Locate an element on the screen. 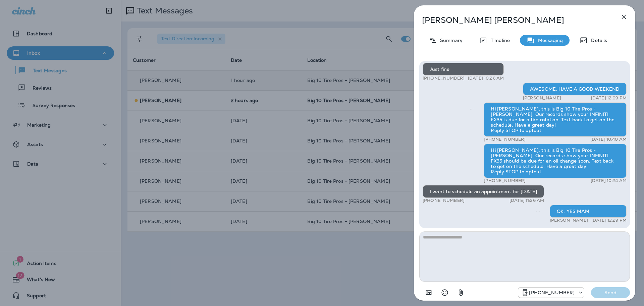 This screenshot has width=644, height=306. div: Just fine is located at coordinates (463, 69).